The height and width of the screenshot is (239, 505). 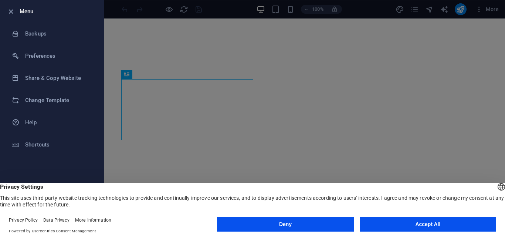 What do you see at coordinates (59, 11) in the screenshot?
I see `h6: Menu` at bounding box center [59, 11].